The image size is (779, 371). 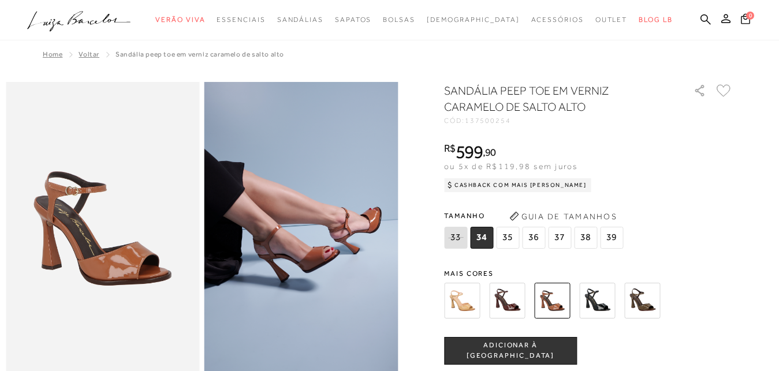 I want to click on a: BLOG LB, so click(x=655, y=20).